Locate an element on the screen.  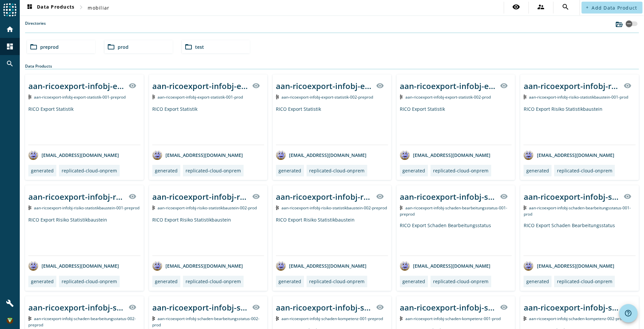
label: Directories is located at coordinates (36, 26).